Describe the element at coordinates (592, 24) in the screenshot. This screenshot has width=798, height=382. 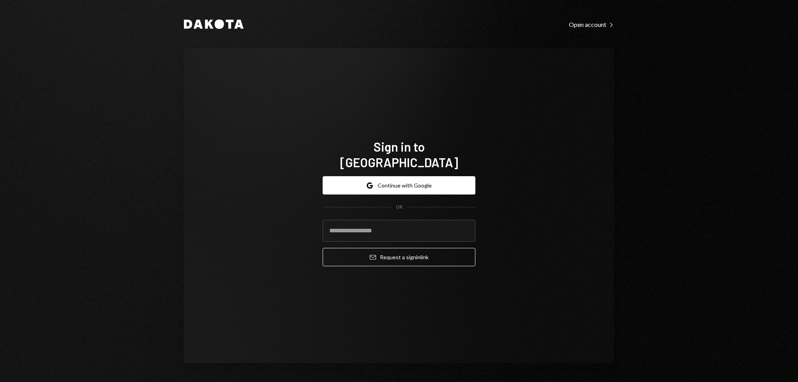
I see `a: Open account` at that location.